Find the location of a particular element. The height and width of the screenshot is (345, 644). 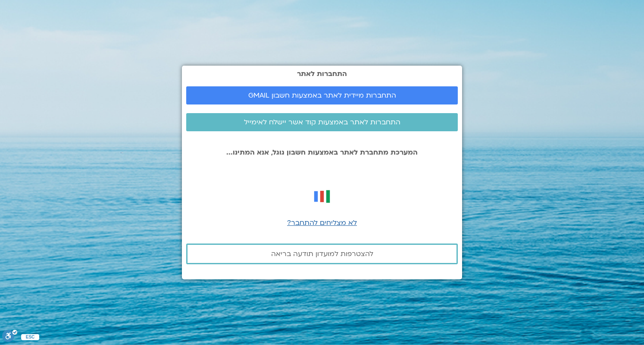

span: לא מצליחים להתחבר? is located at coordinates (322, 223).